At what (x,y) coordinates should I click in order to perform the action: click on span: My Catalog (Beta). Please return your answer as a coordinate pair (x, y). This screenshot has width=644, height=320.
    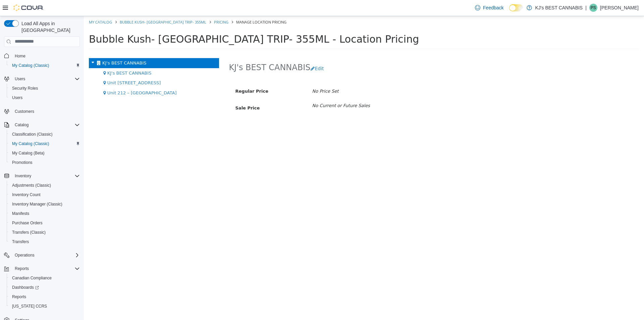
    Looking at the image, I should click on (28, 153).